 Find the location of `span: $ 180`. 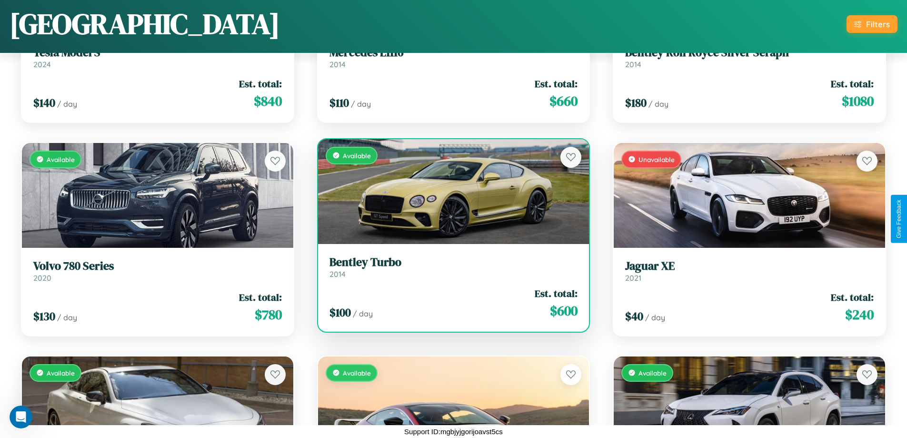

span: $ 180 is located at coordinates (636, 102).